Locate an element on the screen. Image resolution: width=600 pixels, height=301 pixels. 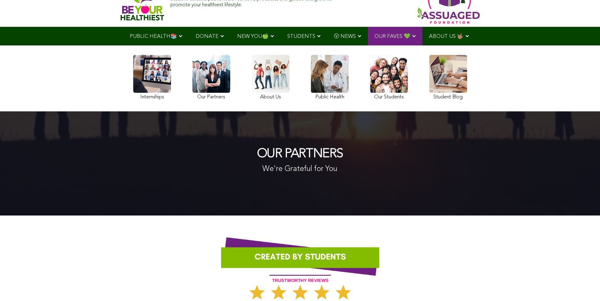
span: NEW YOU🍏 is located at coordinates (253, 36).